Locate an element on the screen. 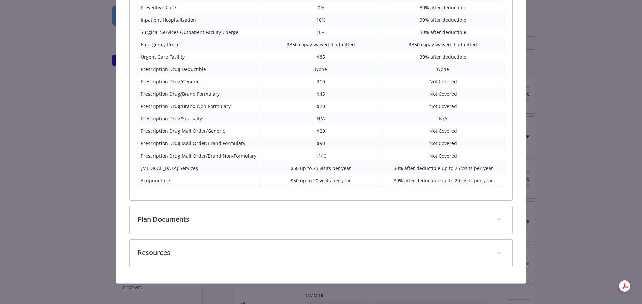 The height and width of the screenshot is (304, 642). div: Resources is located at coordinates (321, 254).